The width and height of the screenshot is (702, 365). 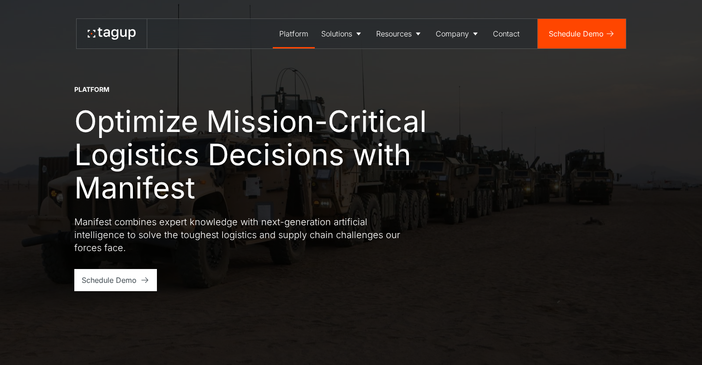 What do you see at coordinates (506, 34) in the screenshot?
I see `div: Contact` at bounding box center [506, 34].